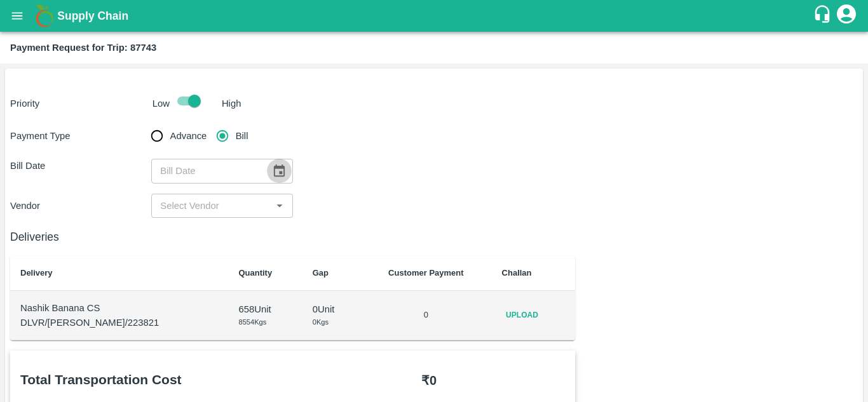  Describe the element at coordinates (846, 16) in the screenshot. I see `div: account of current user` at that location.